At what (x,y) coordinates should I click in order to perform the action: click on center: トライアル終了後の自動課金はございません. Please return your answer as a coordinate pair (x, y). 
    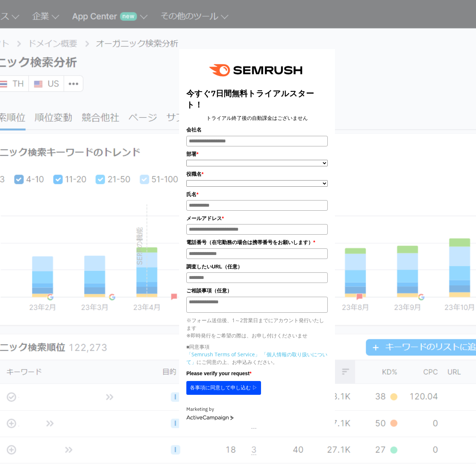
    Looking at the image, I should click on (257, 118).